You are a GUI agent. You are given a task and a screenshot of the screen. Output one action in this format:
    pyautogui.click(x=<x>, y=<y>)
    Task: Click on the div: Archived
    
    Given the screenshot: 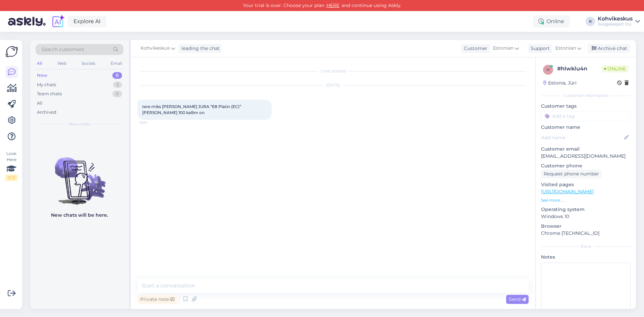 What is the action you would take?
    pyautogui.click(x=47, y=113)
    